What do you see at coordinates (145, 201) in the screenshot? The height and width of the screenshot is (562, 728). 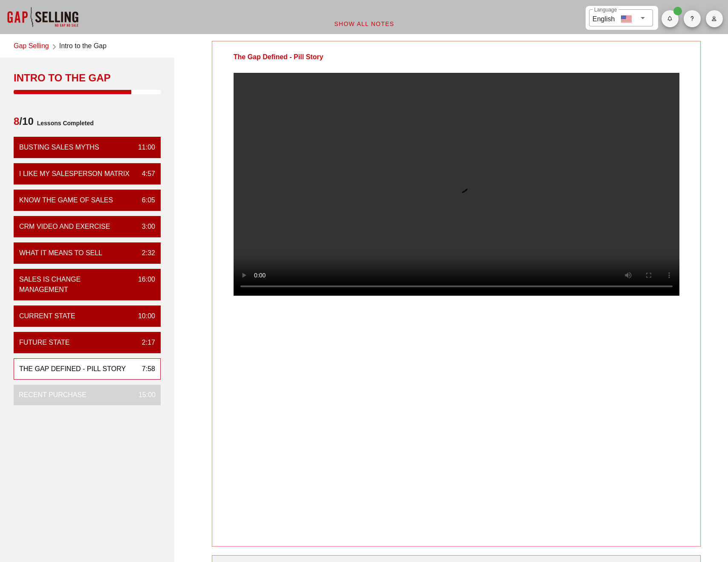 I see `div: 6:05` at bounding box center [145, 201].